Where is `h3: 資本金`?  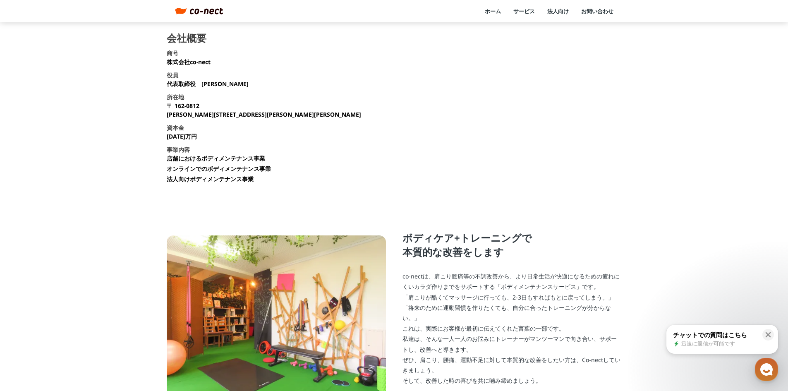
h3: 資本金 is located at coordinates (175, 127).